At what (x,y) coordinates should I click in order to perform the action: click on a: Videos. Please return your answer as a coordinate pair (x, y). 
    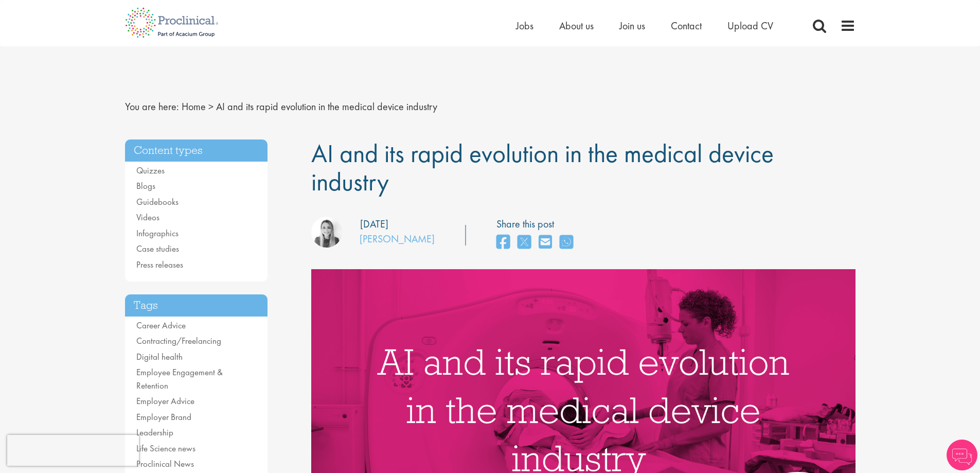
    Looking at the image, I should click on (148, 217).